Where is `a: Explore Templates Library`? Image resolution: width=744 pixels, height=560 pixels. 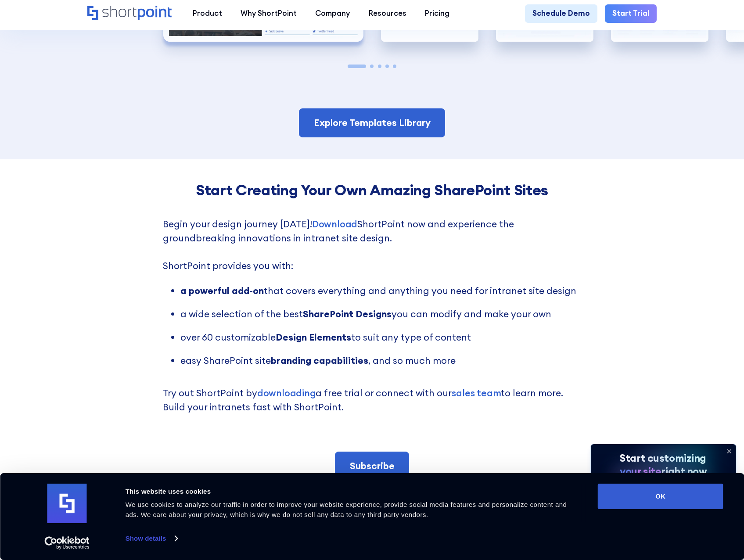
a: Explore Templates Library is located at coordinates (372, 122).